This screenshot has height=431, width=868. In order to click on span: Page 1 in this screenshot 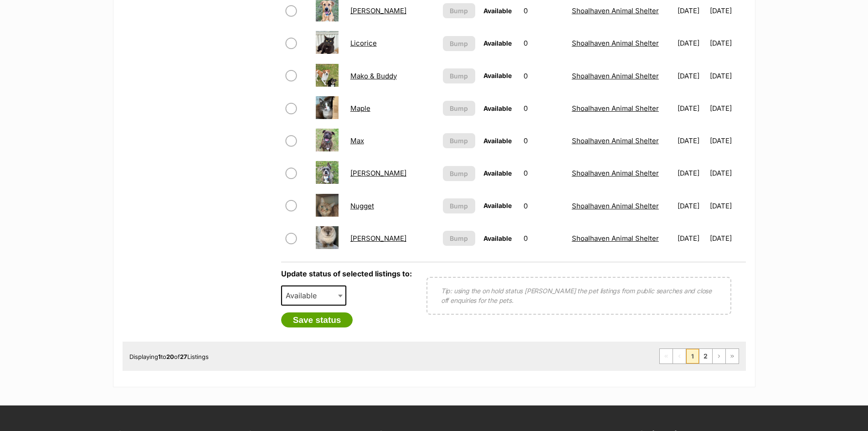, I will do `click(693, 356)`.